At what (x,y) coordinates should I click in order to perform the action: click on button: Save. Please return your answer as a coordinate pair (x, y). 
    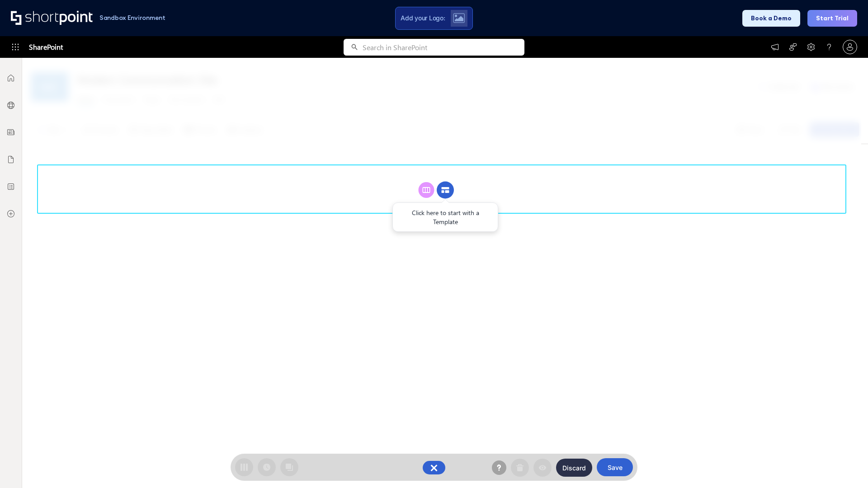
    Looking at the image, I should click on (615, 467).